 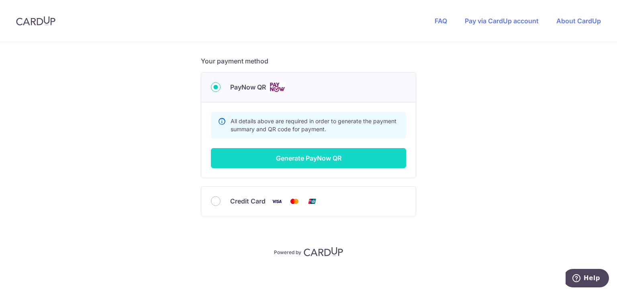 I want to click on img: Union Pay, so click(x=312, y=201).